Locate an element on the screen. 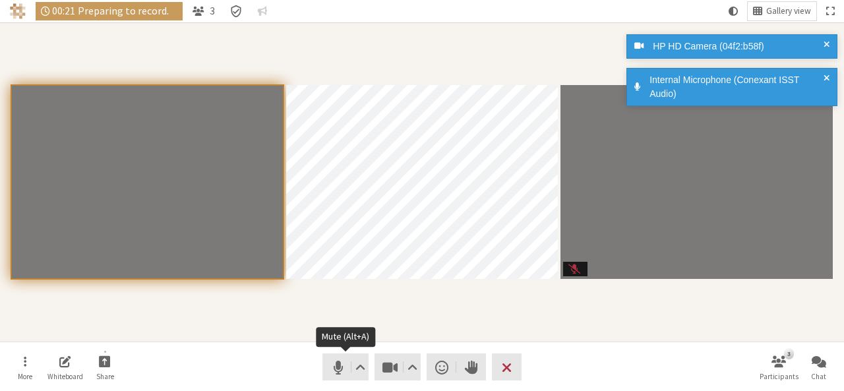 The width and height of the screenshot is (844, 391). button: Raise hand is located at coordinates (471, 367).